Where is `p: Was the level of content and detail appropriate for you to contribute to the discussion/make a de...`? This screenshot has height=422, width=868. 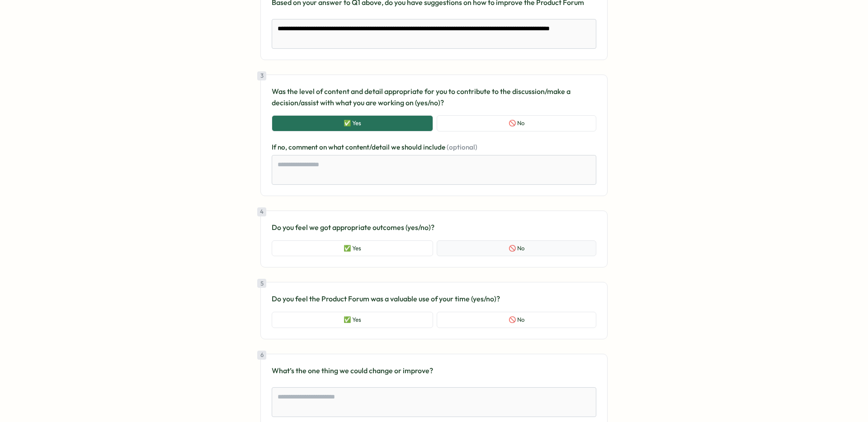 p: Was the level of content and detail appropriate for you to contribute to the discussion/make a de... is located at coordinates (434, 97).